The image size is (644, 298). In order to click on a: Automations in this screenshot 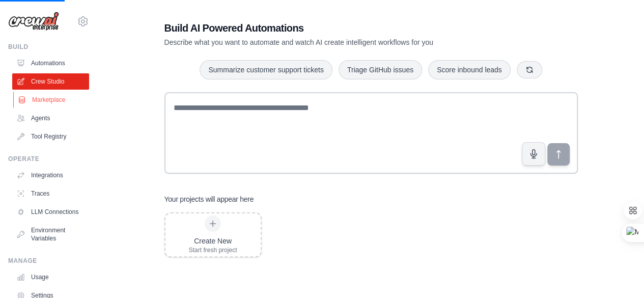, I will do `click(50, 63)`.